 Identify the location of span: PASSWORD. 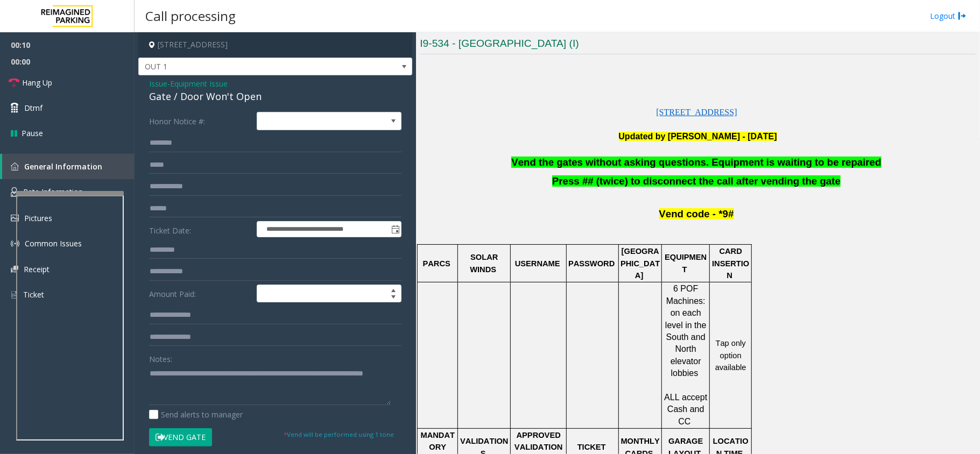
(591, 264).